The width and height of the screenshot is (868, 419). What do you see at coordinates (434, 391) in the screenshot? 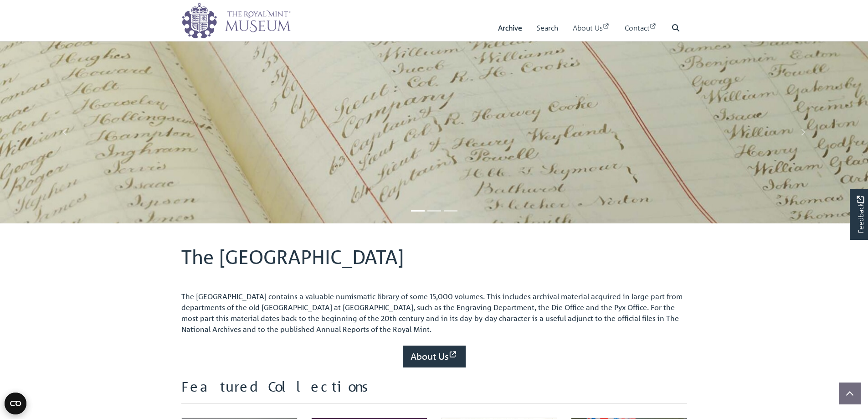
I see `h2: Featured Collections` at bounding box center [434, 391].